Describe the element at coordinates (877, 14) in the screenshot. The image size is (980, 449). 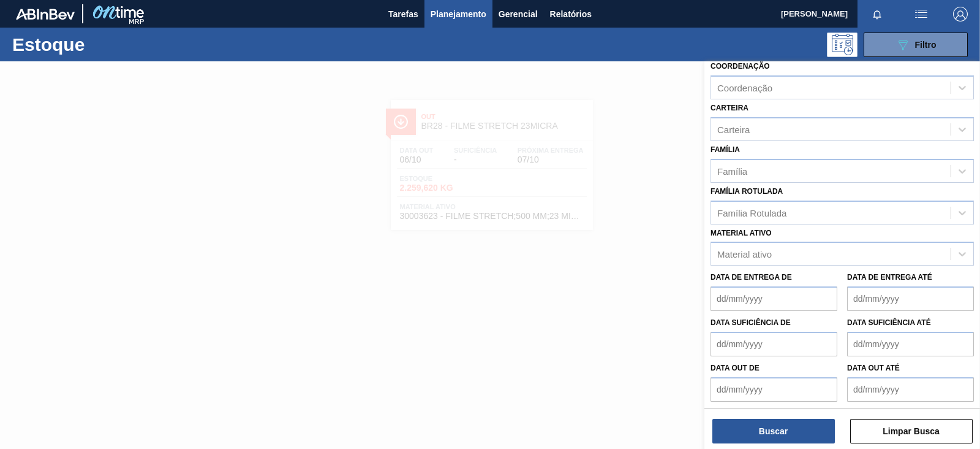
I see `button: Notificações` at that location.